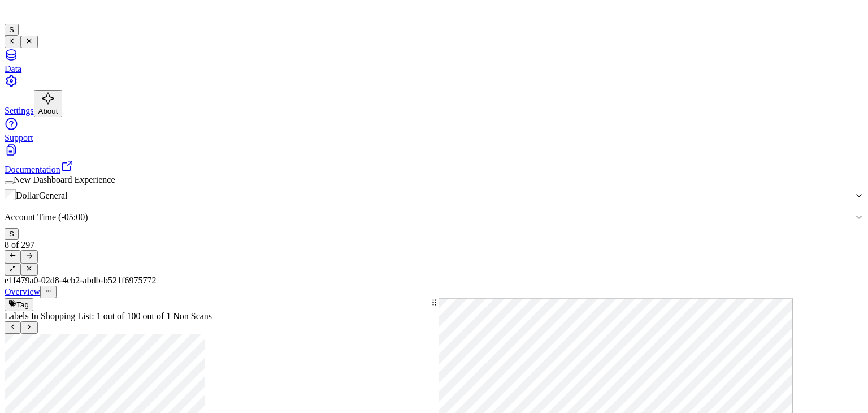 This screenshot has height=413, width=868. What do you see at coordinates (18, 304) in the screenshot?
I see `button: Tag` at bounding box center [18, 304].